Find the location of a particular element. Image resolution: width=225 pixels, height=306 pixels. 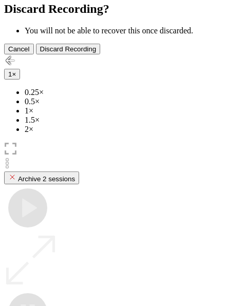

li: You will not be able to recover this once discarded. is located at coordinates (123, 31).